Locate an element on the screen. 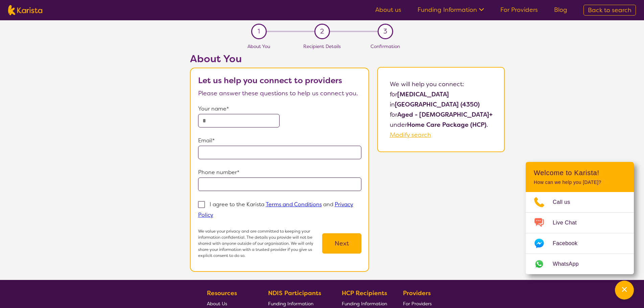 This screenshot has width=644, height=308. a: Modify search is located at coordinates (410, 135).